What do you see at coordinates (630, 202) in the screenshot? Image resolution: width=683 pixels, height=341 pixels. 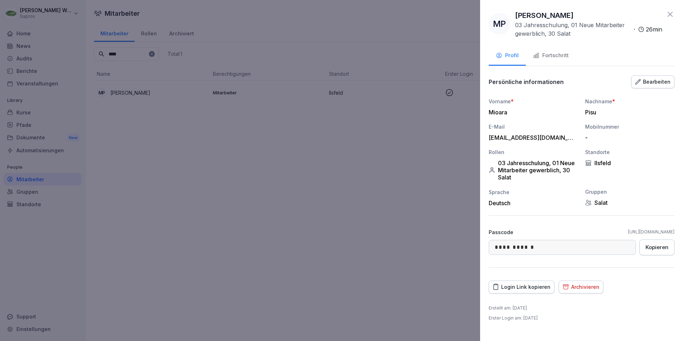 I see `div: Salat` at bounding box center [630, 202].